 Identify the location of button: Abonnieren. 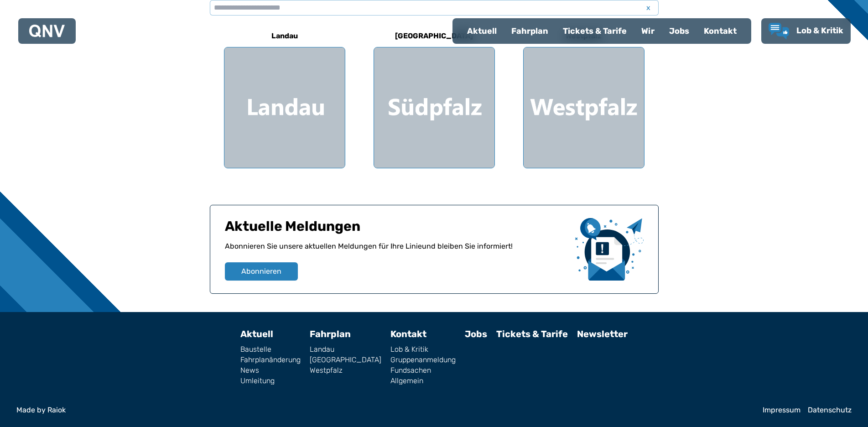
(262, 271).